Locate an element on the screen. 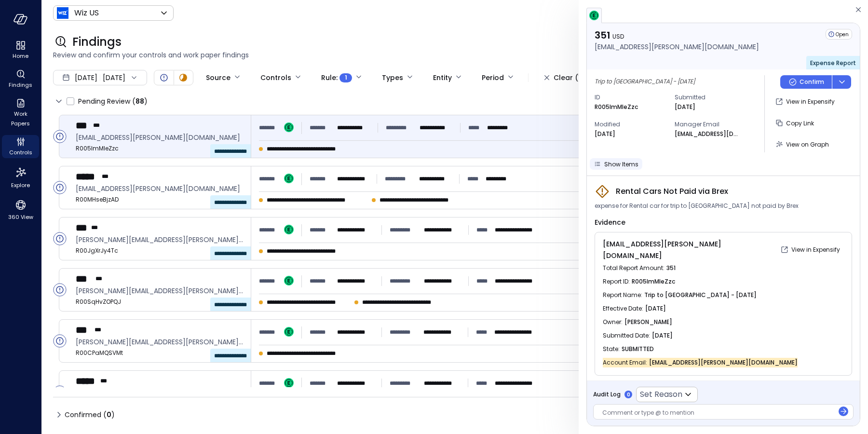  div: Explore is located at coordinates (20, 178).